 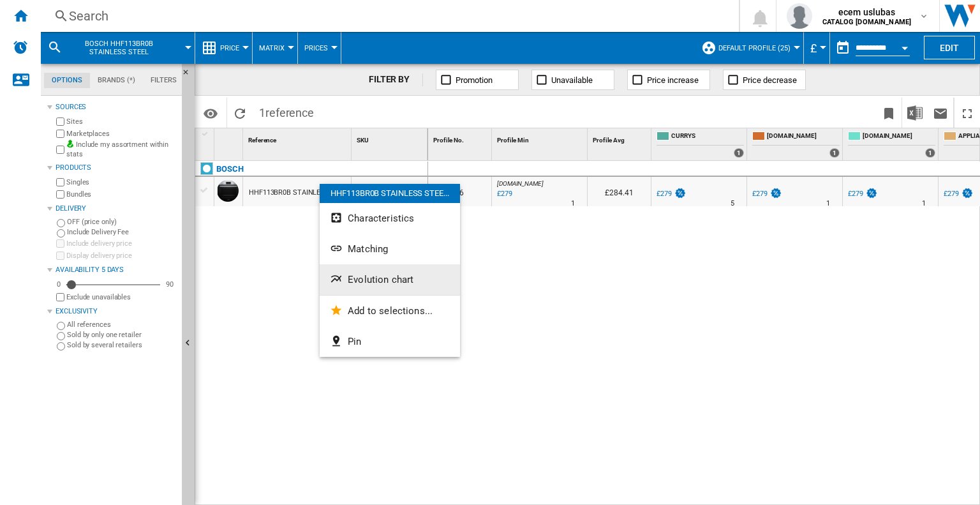 What do you see at coordinates (390, 194) in the screenshot?
I see `div: HHF113BR0B STAINLESS STEE...` at bounding box center [390, 194].